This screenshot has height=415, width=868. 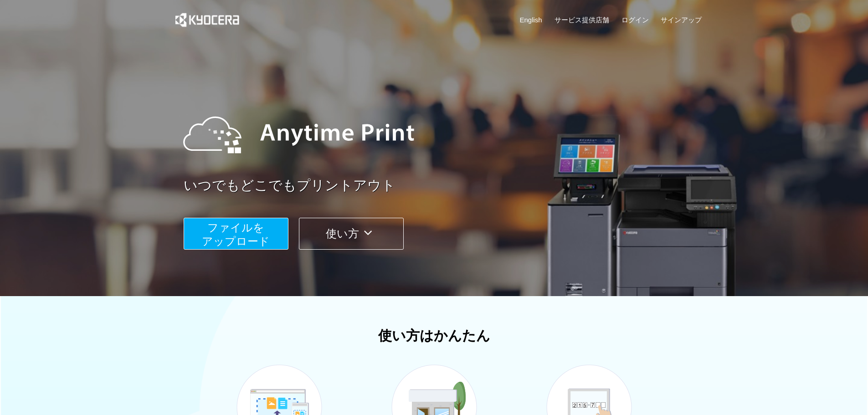 What do you see at coordinates (582, 19) in the screenshot?
I see `a: サービス提供店舗` at bounding box center [582, 19].